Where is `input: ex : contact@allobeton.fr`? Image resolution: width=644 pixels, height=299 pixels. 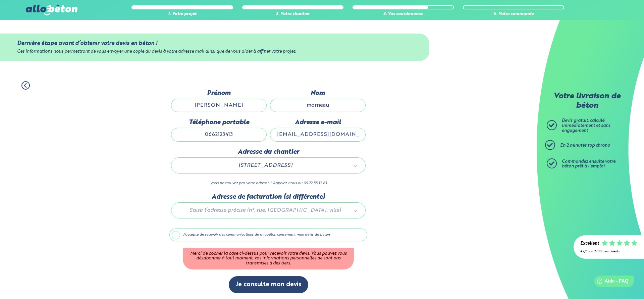
input: ex : contact@allobeton.fr is located at coordinates (318, 135).